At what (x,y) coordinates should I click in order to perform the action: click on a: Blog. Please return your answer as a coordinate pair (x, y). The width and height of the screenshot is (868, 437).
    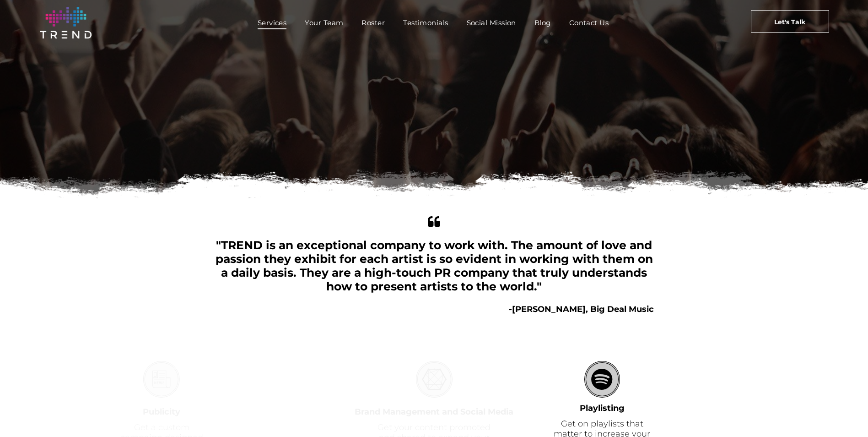
    Looking at the image, I should click on (543, 22).